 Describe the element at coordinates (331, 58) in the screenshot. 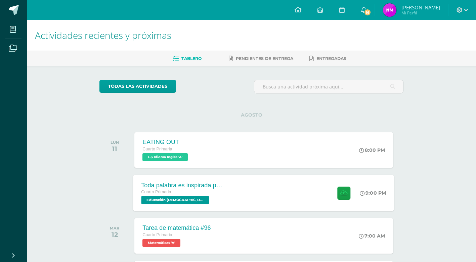

I see `span: Entregadas` at that location.